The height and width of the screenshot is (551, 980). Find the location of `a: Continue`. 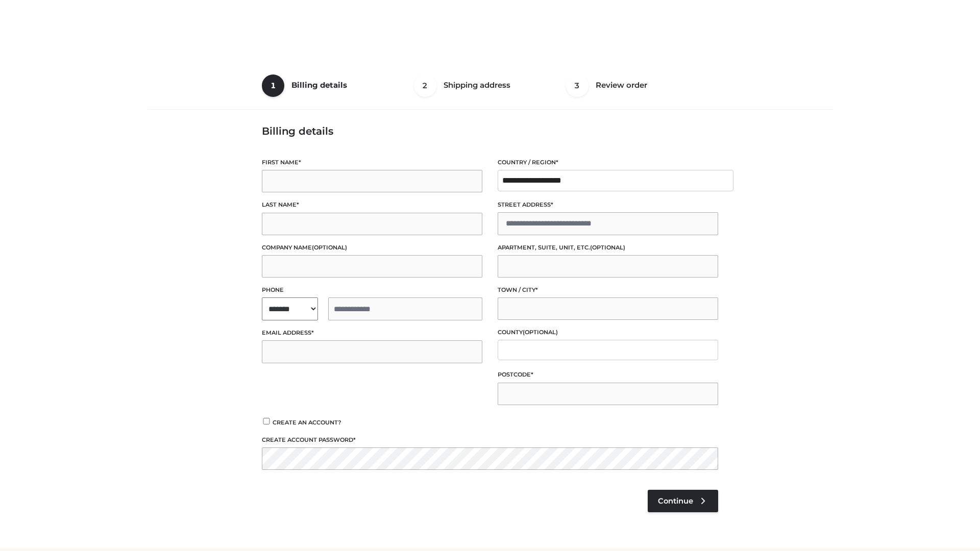

a: Continue is located at coordinates (683, 502).